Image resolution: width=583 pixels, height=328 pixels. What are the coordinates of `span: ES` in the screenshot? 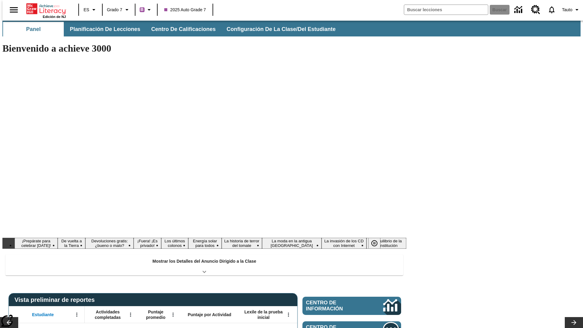 It's located at (86, 10).